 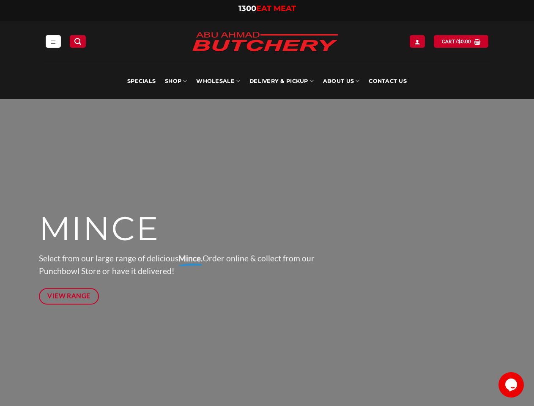 What do you see at coordinates (265, 42) in the screenshot?
I see `img: Abu Ahmad Butchery` at bounding box center [265, 42].